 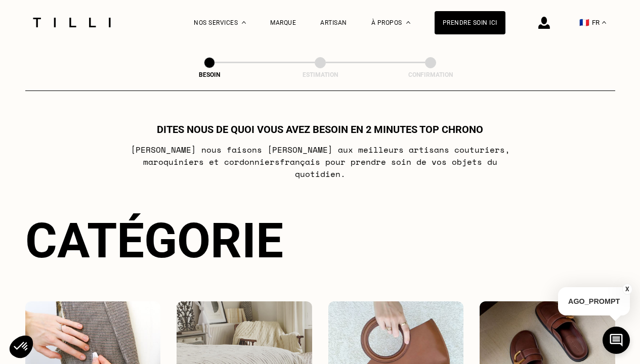 What do you see at coordinates (628, 289) in the screenshot?
I see `button: X` at bounding box center [628, 289].